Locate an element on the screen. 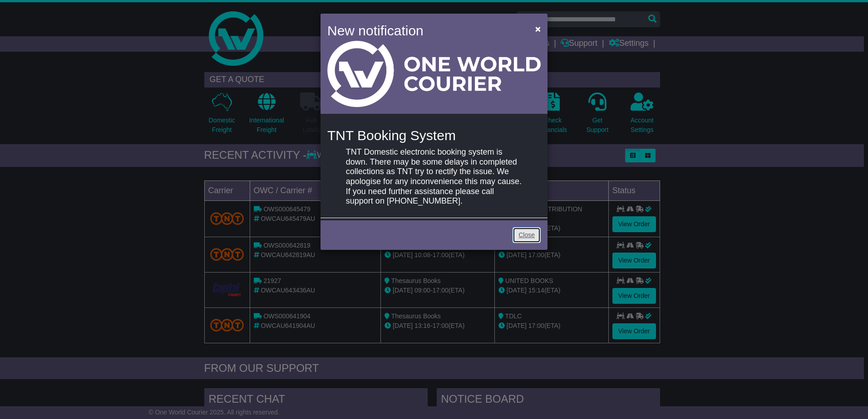 The image size is (868, 419). h4: TNT Booking System is located at coordinates (434, 135).